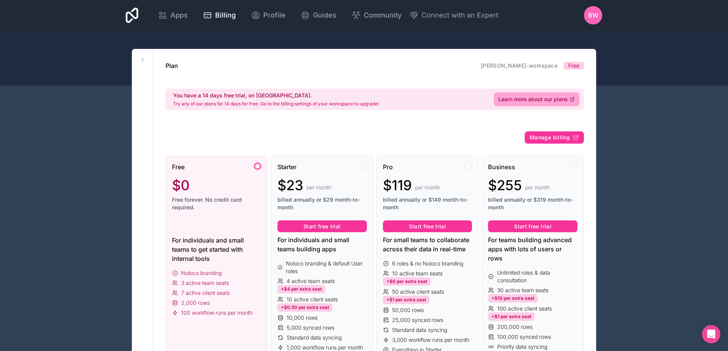 Image resolution: width=728 pixels, height=351 pixels. I want to click on span: Manage billing, so click(549, 138).